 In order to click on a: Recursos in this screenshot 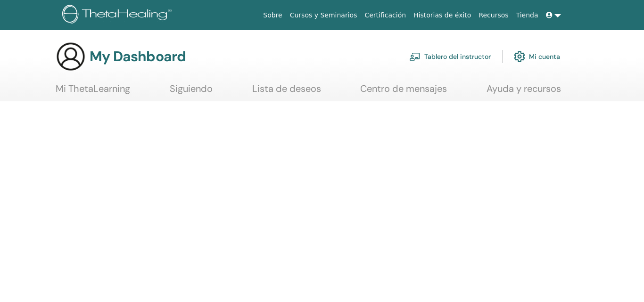, I will do `click(493, 15)`.